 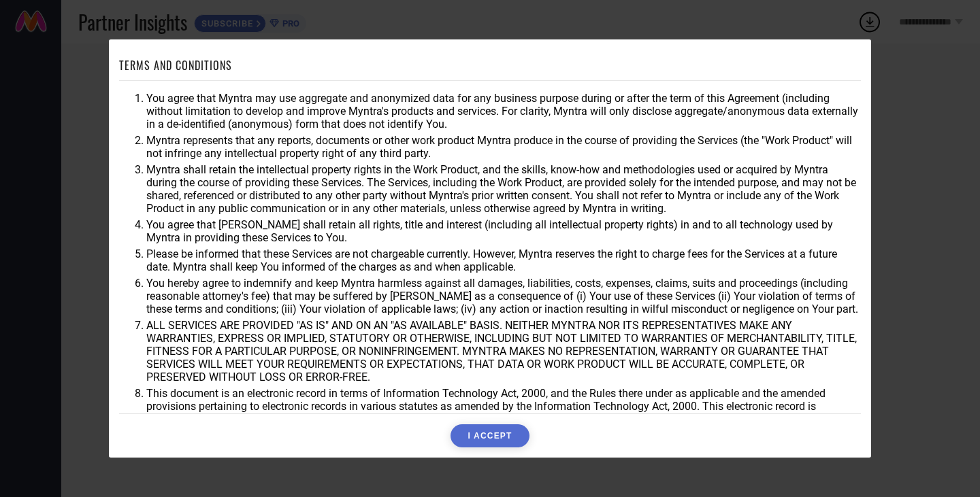 What do you see at coordinates (489, 436) in the screenshot?
I see `button: I ACCEPT` at bounding box center [489, 436].